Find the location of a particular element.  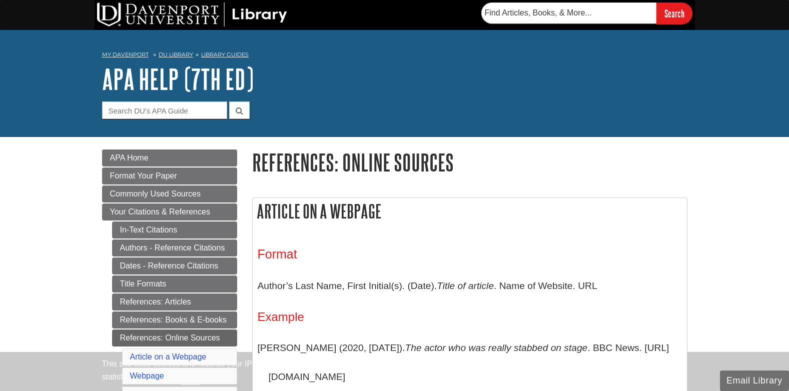

h2: Article on a Webpage is located at coordinates (470, 211).